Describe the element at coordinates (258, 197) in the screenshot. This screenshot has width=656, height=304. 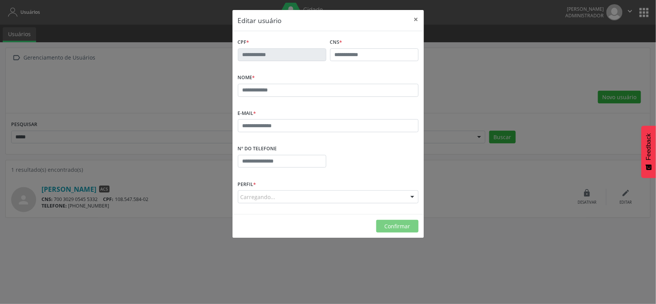
I see `span: Carregando...` at that location.